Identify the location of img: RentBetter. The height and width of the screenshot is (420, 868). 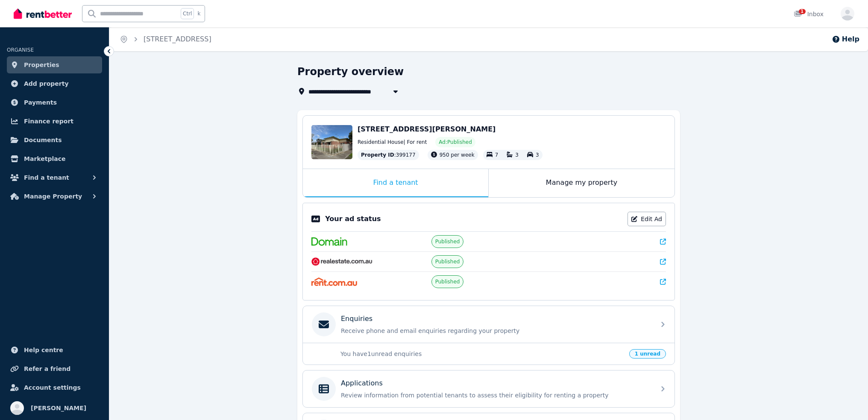
(42, 14).